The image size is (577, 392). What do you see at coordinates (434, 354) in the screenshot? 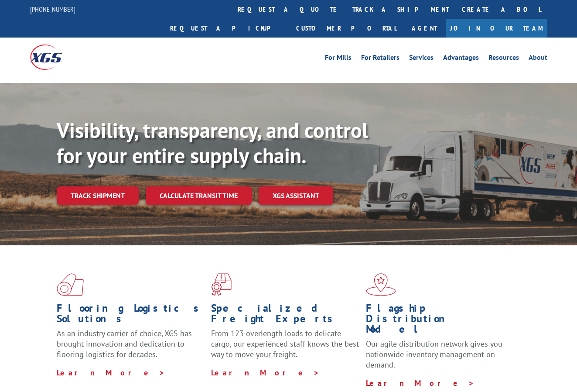
I see `span: Our agile distribution network gives you nationwide inventory management on demand.` at bounding box center [434, 354].